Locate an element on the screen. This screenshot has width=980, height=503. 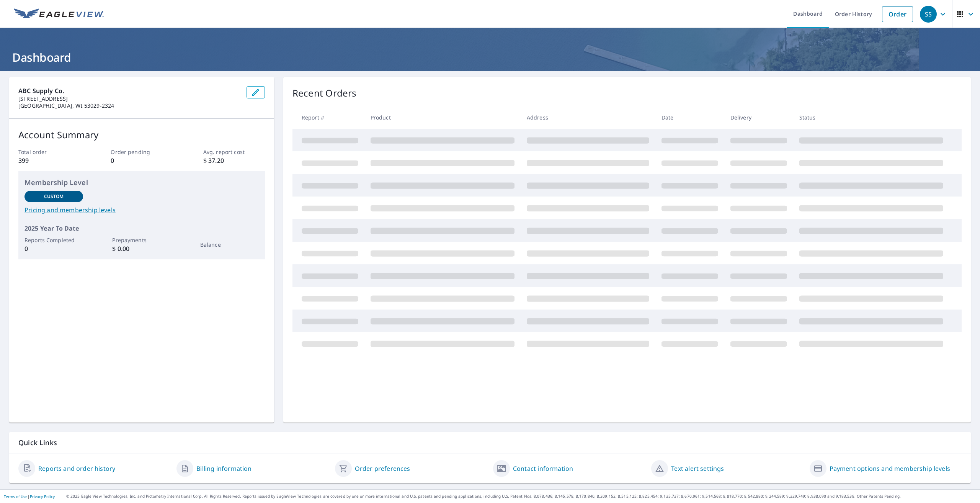
a: Text alert settings is located at coordinates (697, 468).